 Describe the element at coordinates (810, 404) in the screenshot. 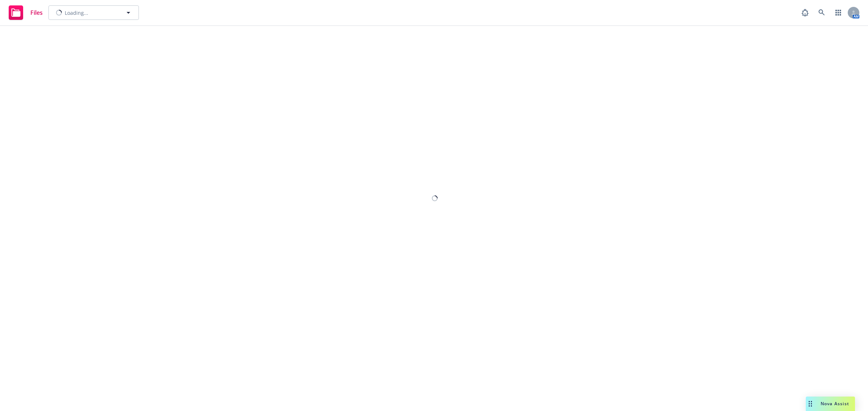

I see `div: Drag to move` at that location.